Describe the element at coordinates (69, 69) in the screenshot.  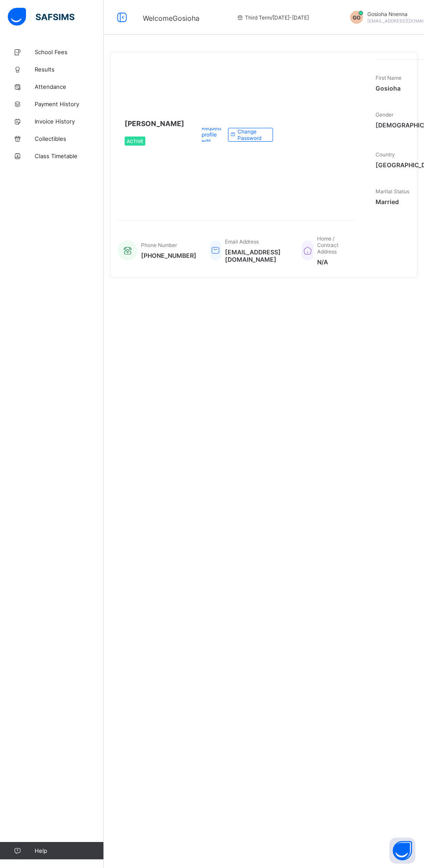
I see `span: Results` at that location.